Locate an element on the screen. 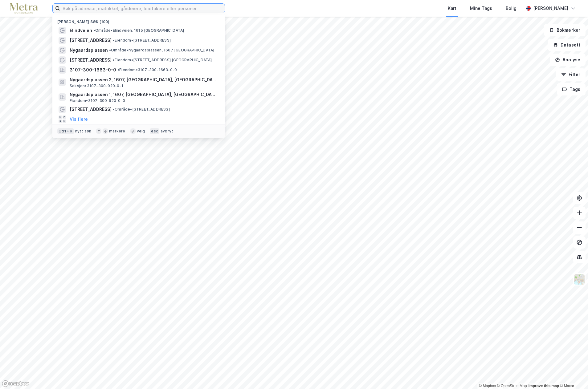  div: Kontrollprogram for chat is located at coordinates (573, 375).